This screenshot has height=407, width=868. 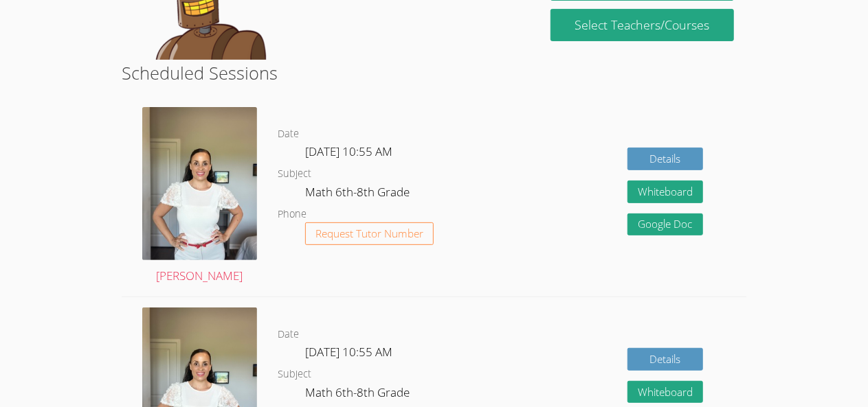 I want to click on button: Request Tutor Number, so click(x=369, y=233).